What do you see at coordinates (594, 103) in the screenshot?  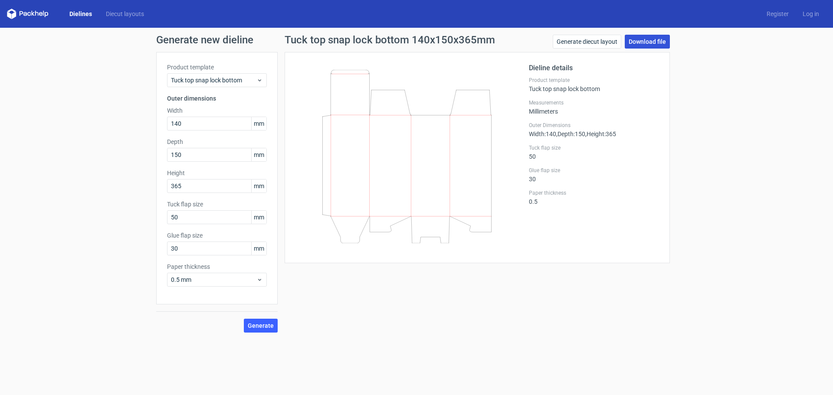 I see `label: Measurements` at bounding box center [594, 103].